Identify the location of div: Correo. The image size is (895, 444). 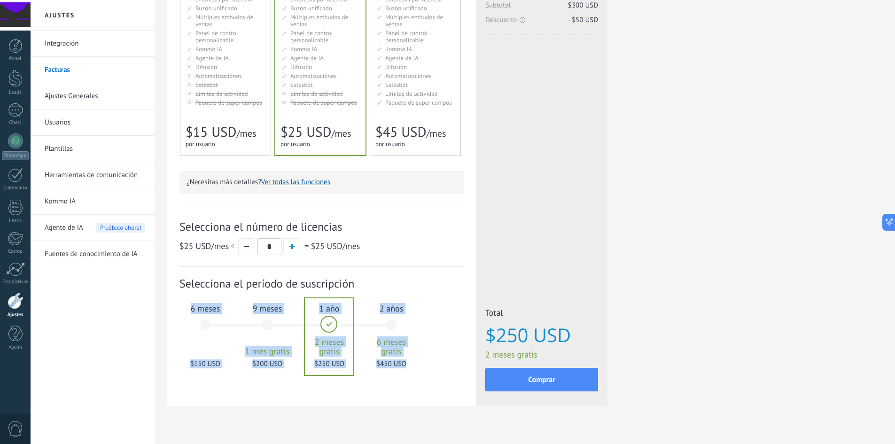
(15, 251).